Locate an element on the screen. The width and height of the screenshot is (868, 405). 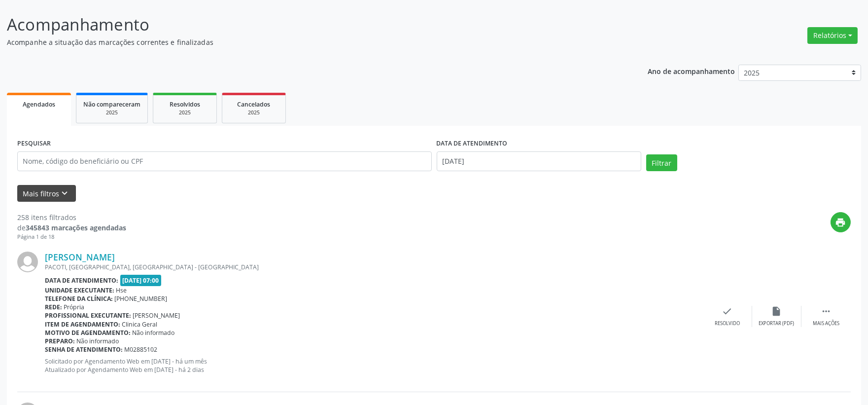
button: Filtrar is located at coordinates (662, 163).